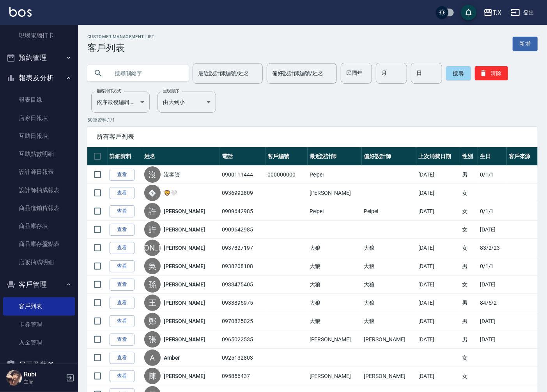 The image size is (547, 392). I want to click on p: 50 筆資料, 1 / 1, so click(313, 120).